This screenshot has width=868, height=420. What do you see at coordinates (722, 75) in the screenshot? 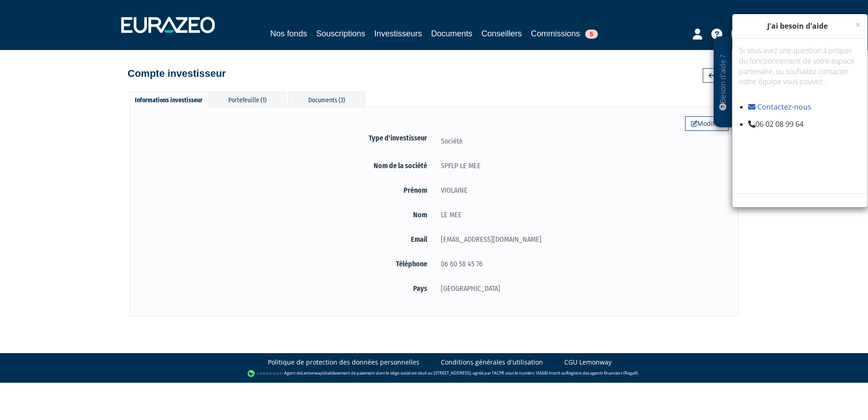
I see `a: Retour` at bounding box center [722, 75].